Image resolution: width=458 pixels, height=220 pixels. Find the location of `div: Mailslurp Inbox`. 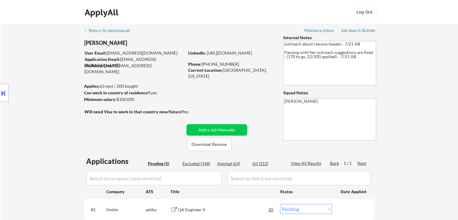

div: Mailslurp Inbox is located at coordinates (320, 30).